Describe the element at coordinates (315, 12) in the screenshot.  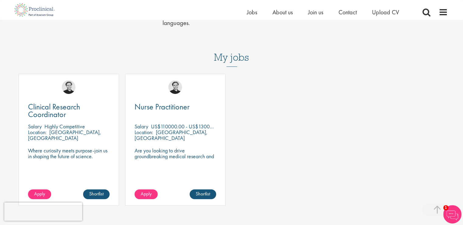
I see `span: Join us` at that location.